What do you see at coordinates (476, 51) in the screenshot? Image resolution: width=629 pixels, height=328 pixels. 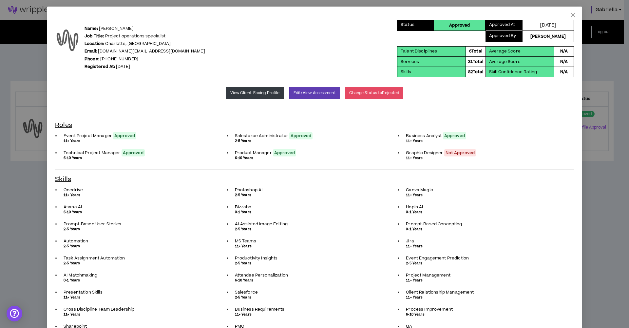 I see `p: 6 Total` at bounding box center [476, 51].